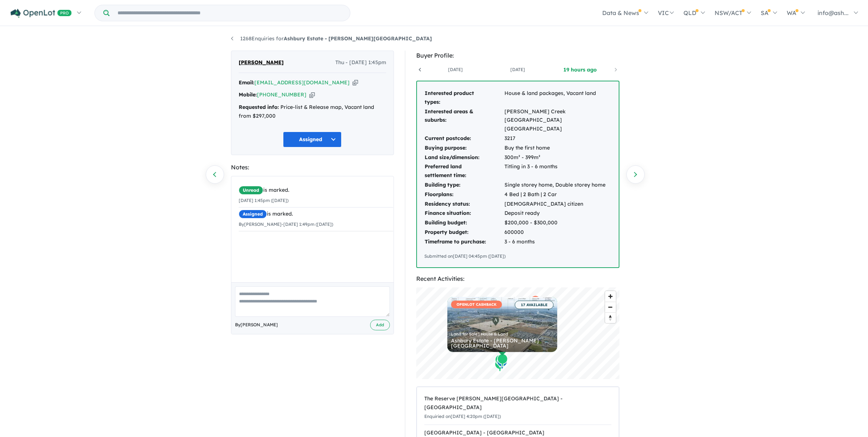 This screenshot has width=868, height=437. I want to click on td: Preferred land settlement time:, so click(464, 171).